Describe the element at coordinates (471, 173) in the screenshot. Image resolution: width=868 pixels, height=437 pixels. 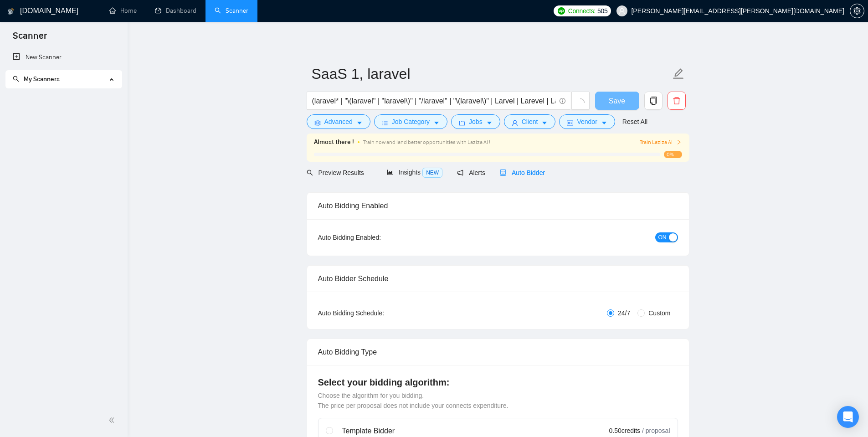
I see `span: Alerts` at that location.